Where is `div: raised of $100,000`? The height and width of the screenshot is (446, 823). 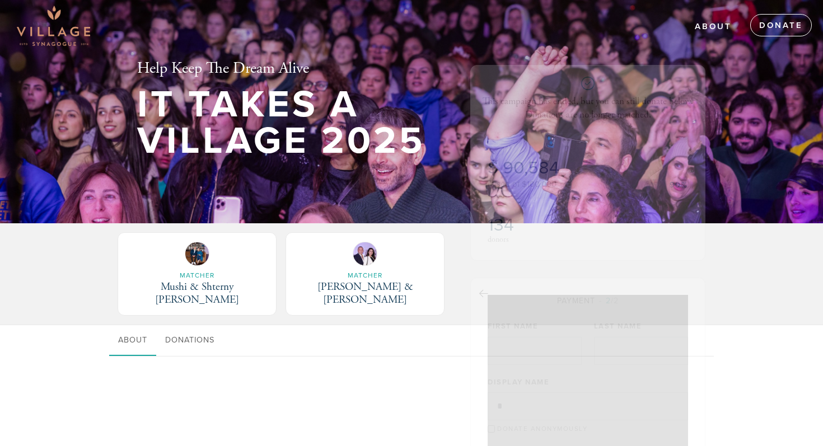
div: raised of $100,000 is located at coordinates (588, 184).